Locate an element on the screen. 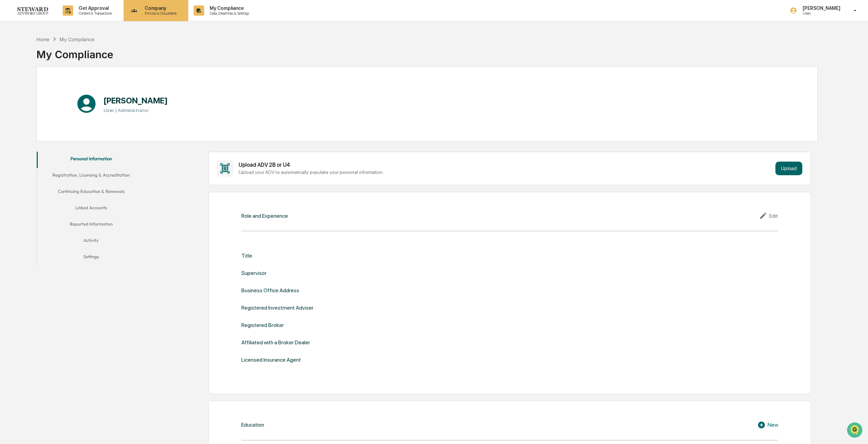 The width and height of the screenshot is (868, 444). div: Registered Broker is located at coordinates (262, 325).